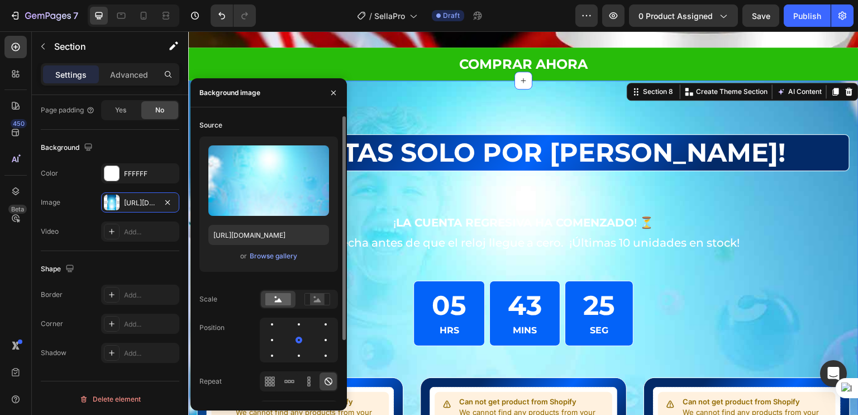  I want to click on div: 43, so click(336, 274).